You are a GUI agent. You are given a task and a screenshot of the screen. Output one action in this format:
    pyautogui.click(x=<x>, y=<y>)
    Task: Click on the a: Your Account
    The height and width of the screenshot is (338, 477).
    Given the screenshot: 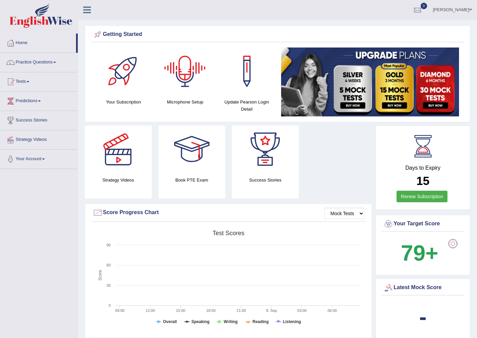 What is the action you would take?
    pyautogui.click(x=39, y=158)
    